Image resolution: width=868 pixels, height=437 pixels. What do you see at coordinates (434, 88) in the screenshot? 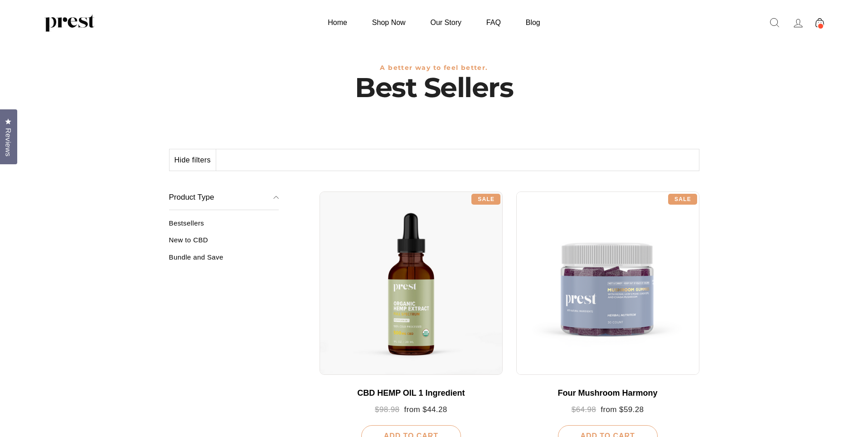
I see `h1: Best Sellers` at bounding box center [434, 88].